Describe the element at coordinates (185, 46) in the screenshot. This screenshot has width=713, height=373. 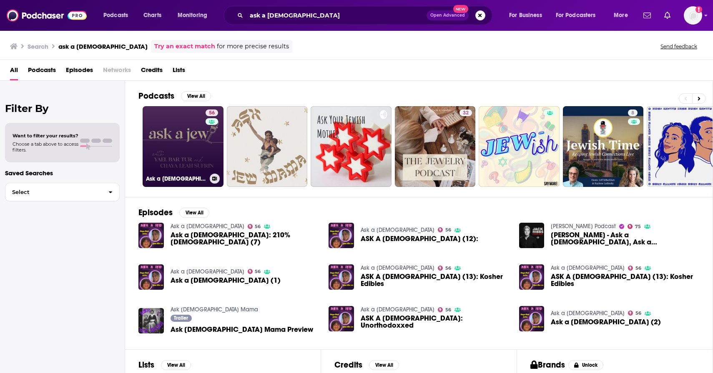
I see `a: Try an exact match` at that location.